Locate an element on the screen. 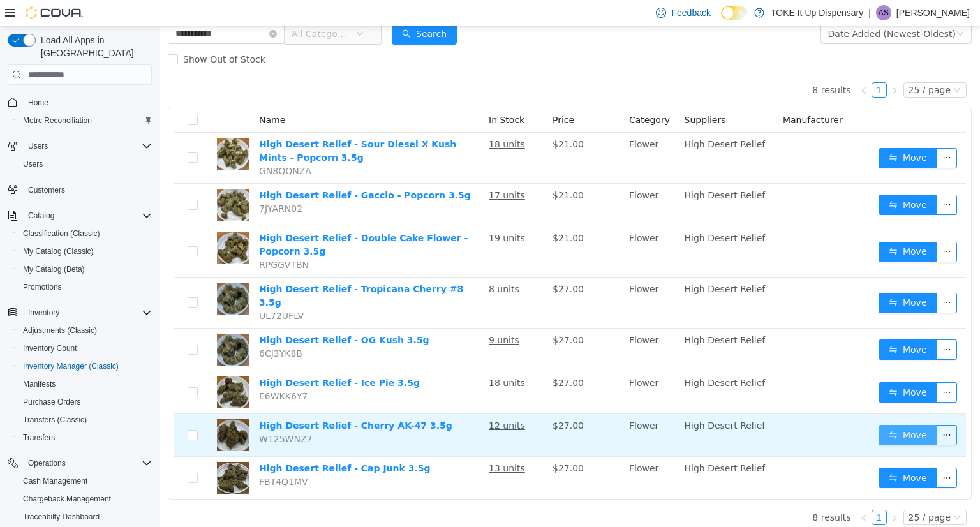 The height and width of the screenshot is (527, 980). span: Catalog is located at coordinates (87, 216).